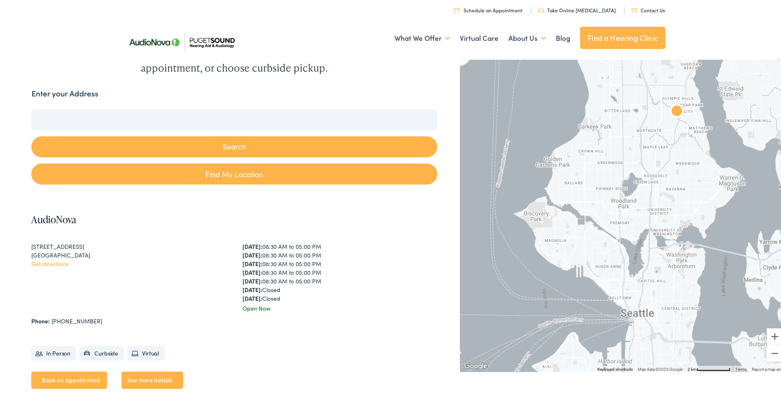 The width and height of the screenshot is (781, 393). What do you see at coordinates (102, 351) in the screenshot?
I see `li: Curbside` at bounding box center [102, 351].